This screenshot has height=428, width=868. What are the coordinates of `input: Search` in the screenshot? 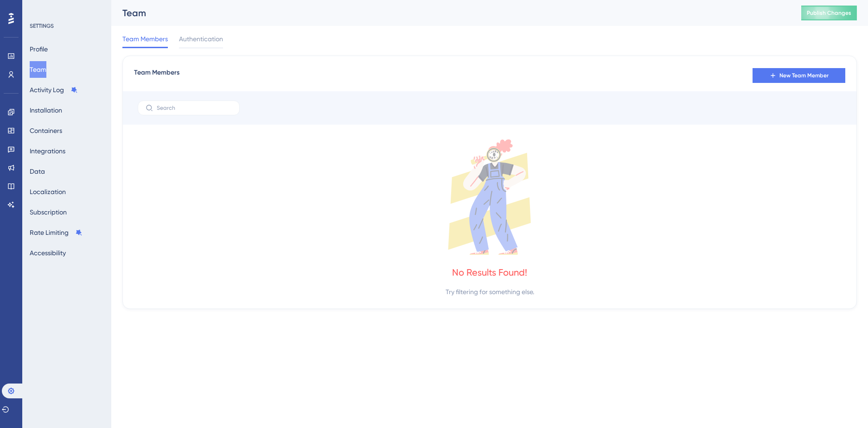 It's located at (194, 108).